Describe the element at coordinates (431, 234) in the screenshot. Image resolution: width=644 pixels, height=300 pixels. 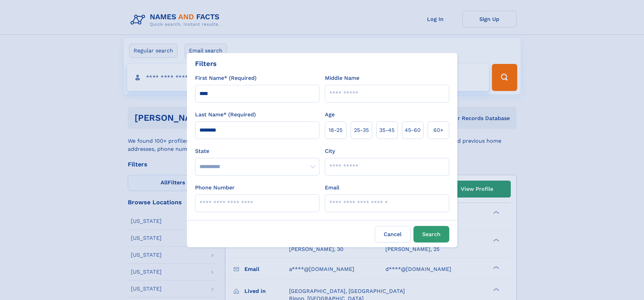
I see `button: Search` at that location.